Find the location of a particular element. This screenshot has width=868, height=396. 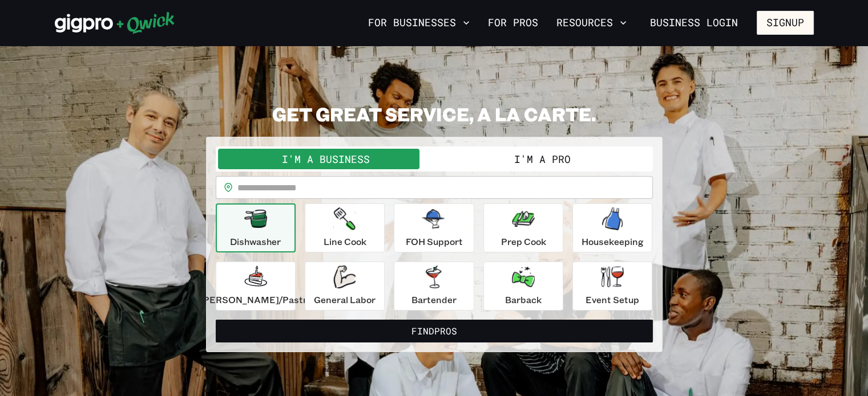

p: Housekeeping is located at coordinates (612, 241).